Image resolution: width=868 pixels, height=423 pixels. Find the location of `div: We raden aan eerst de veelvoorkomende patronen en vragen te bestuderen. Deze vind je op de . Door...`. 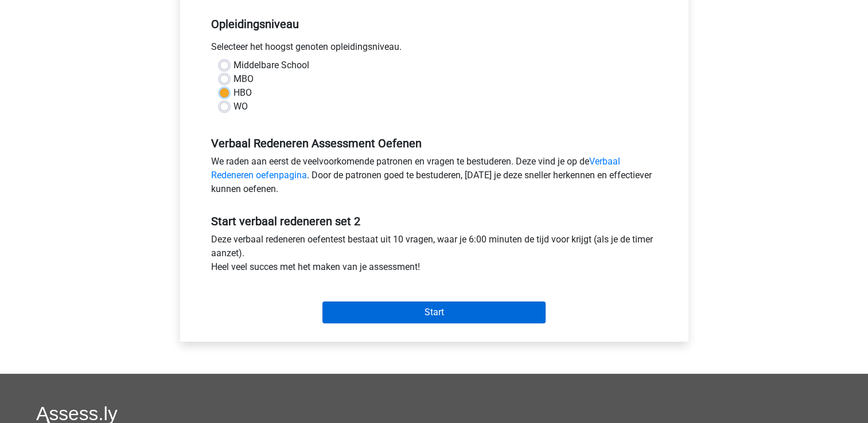

div: We raden aan eerst de veelvoorkomende patronen en vragen te bestuderen. Deze vind je op de . Door... is located at coordinates (434, 177).